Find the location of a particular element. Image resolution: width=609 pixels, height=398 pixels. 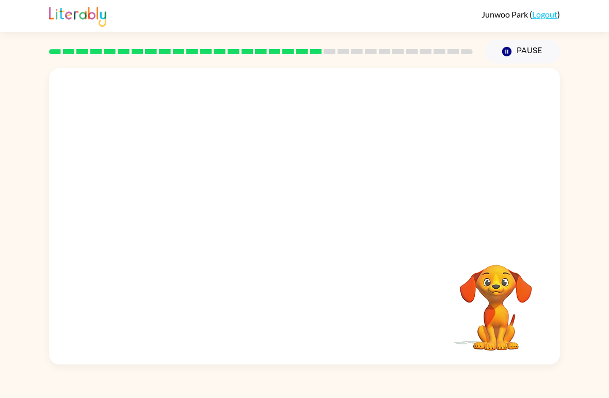

img: Literably is located at coordinates (77, 15).